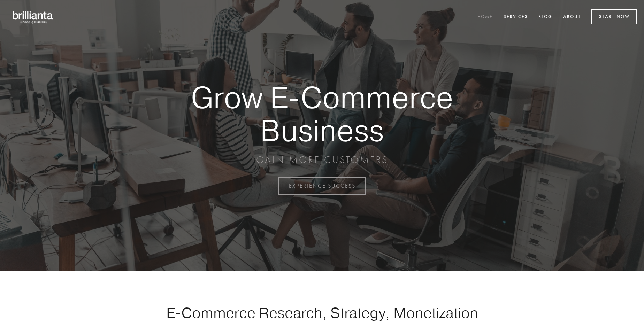 Image resolution: width=644 pixels, height=327 pixels. I want to click on strong: Grow E-Commerce Business, so click(322, 114).